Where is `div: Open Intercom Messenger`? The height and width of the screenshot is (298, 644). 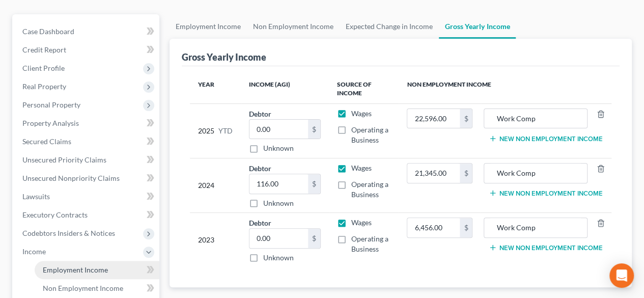 div: Open Intercom Messenger is located at coordinates (622, 275).